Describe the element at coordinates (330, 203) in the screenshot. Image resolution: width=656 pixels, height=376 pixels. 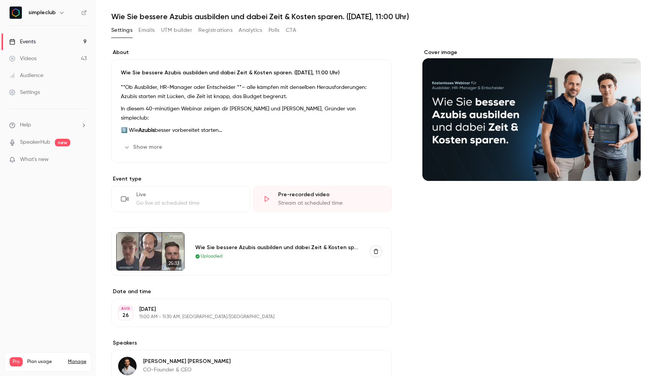
I see `div: Stream at scheduled time` at that location.